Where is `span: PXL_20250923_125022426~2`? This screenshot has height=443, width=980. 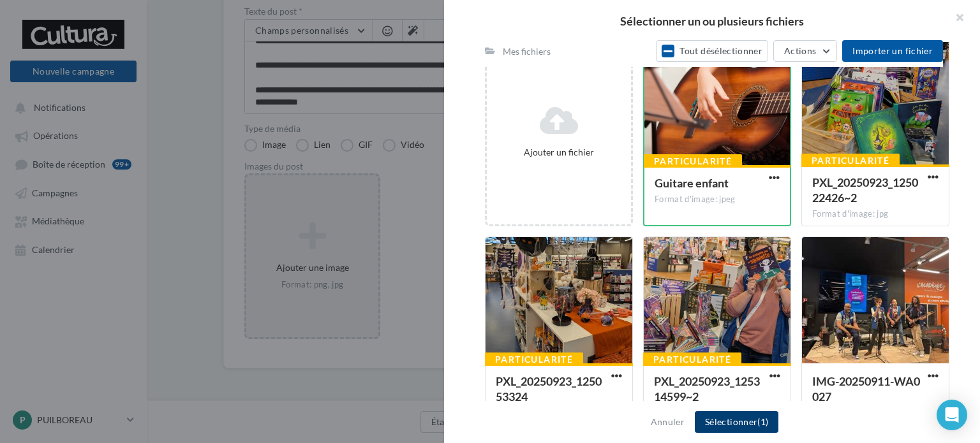 span: PXL_20250923_125022426~2 is located at coordinates (865, 190).